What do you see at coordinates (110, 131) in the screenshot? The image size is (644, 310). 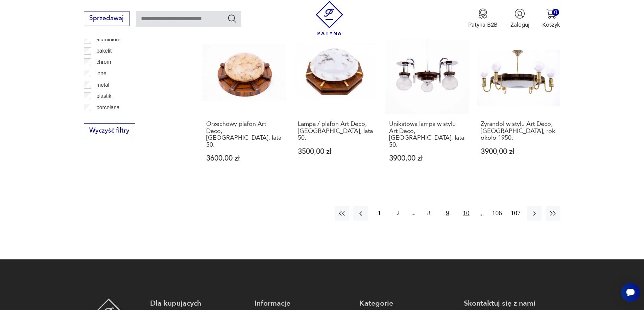 I see `button: Wyczyść filtry` at bounding box center [110, 131].